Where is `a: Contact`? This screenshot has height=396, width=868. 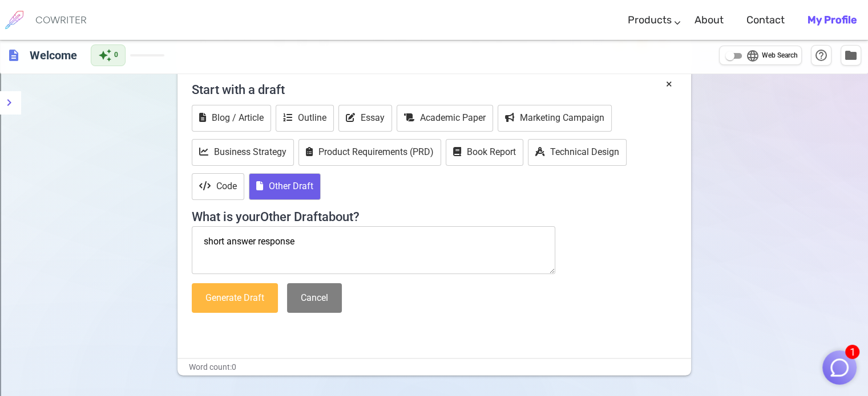
a: Contact is located at coordinates (765, 20).